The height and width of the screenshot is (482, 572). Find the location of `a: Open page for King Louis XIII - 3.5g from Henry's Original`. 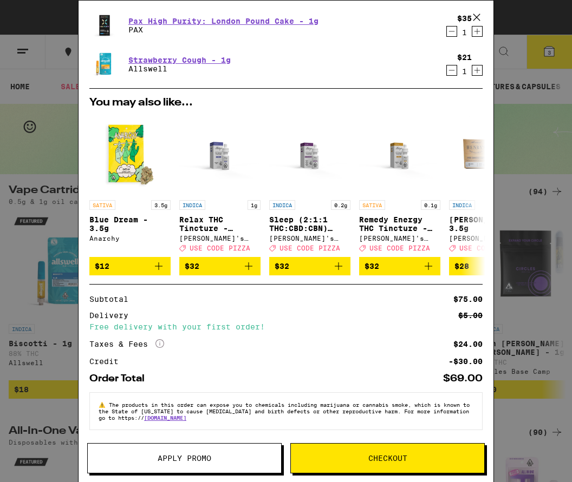

a: Open page for King Louis XIII - 3.5g from Henry's Original is located at coordinates (489, 185).